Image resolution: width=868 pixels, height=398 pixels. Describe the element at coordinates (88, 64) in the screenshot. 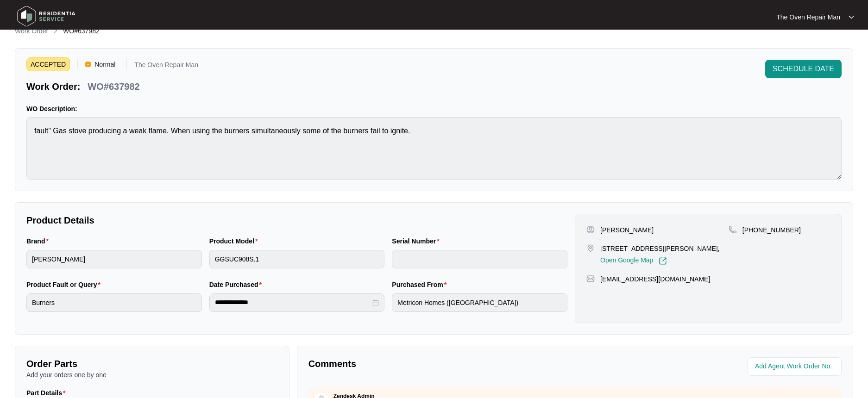

I see `img: Vercel Logo` at that location.